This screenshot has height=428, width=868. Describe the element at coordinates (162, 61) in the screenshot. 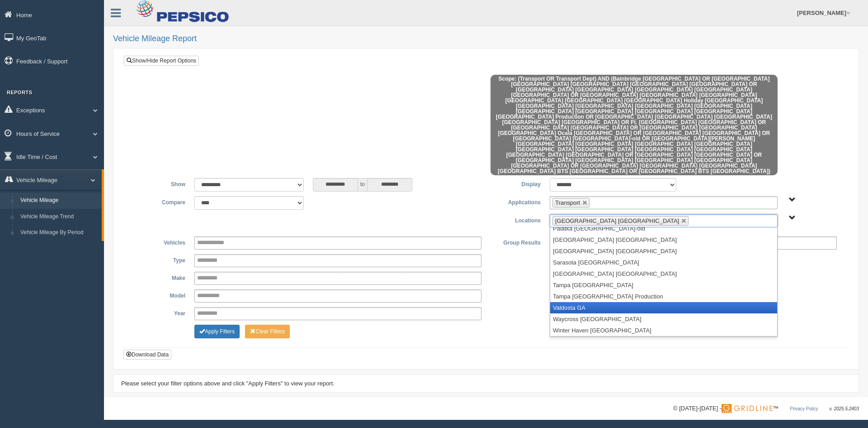

I see `a: Show/Hide Report Options` at that location.